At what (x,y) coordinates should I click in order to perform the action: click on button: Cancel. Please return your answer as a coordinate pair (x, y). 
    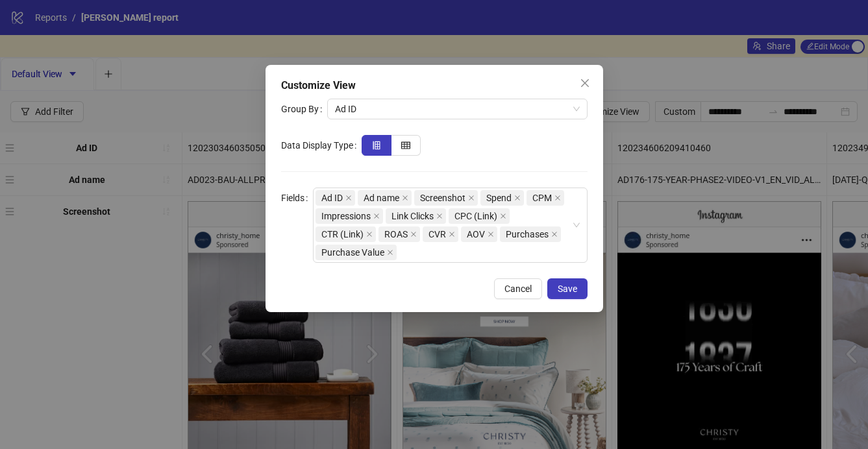
    Looking at the image, I should click on (518, 289).